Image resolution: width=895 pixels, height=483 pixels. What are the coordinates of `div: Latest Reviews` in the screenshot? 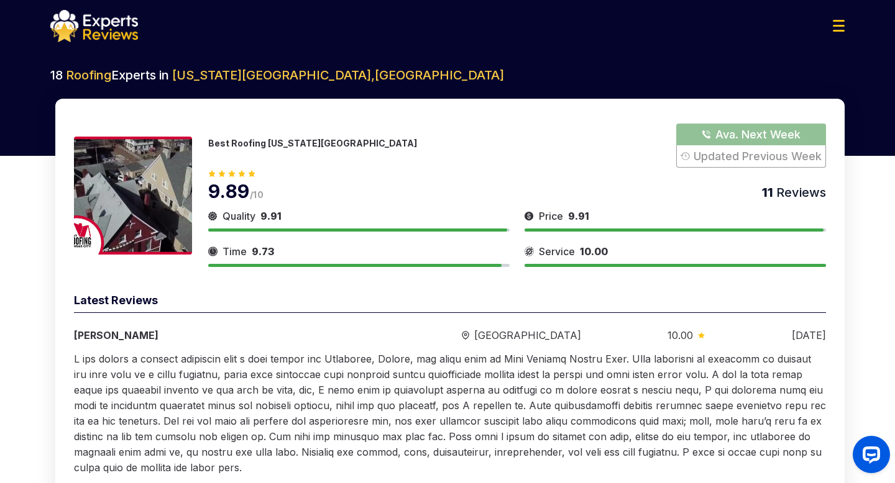 It's located at (450, 303).